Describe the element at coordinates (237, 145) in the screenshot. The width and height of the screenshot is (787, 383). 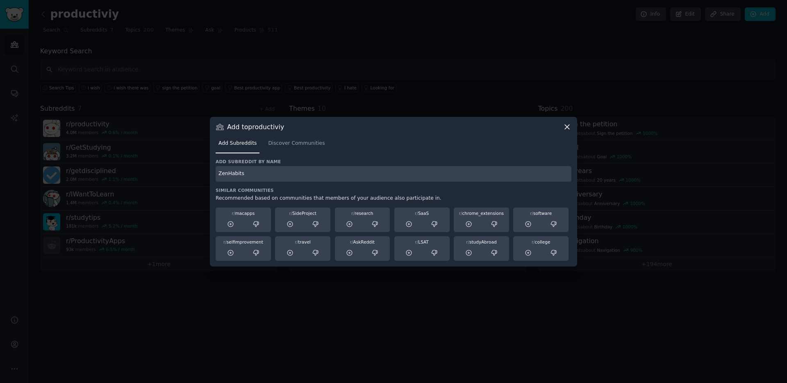
I see `a: Add Subreddits` at that location.